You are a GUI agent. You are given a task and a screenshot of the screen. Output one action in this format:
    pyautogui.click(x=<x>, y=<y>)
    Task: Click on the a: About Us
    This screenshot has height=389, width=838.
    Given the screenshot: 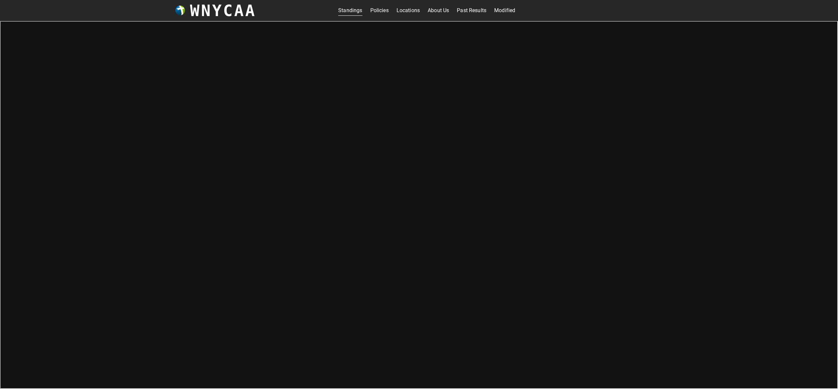 What is the action you would take?
    pyautogui.click(x=438, y=10)
    